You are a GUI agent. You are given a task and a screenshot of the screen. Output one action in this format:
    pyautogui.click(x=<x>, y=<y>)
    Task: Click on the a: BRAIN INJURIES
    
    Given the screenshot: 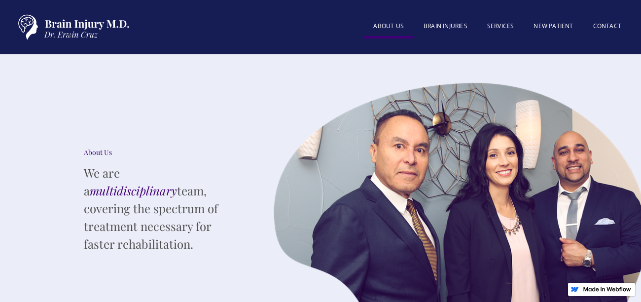 What is the action you would take?
    pyautogui.click(x=445, y=26)
    